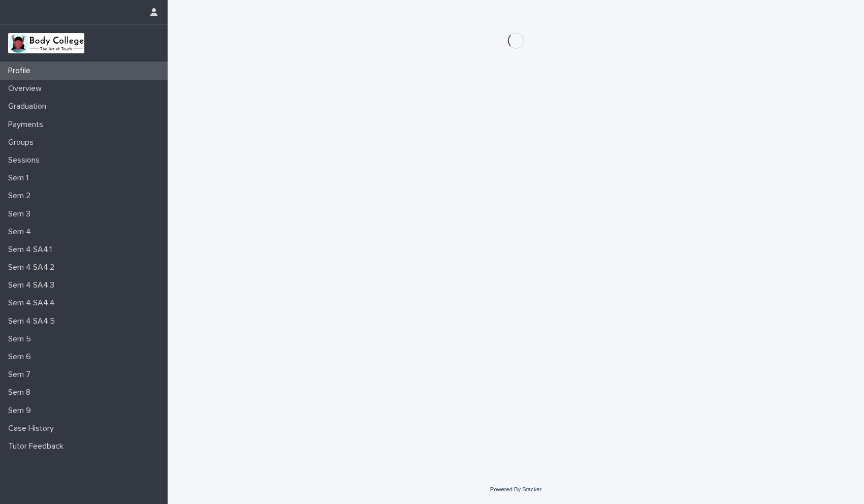 This screenshot has height=504, width=864. Describe the element at coordinates (21, 410) in the screenshot. I see `p: Sem 9` at that location.